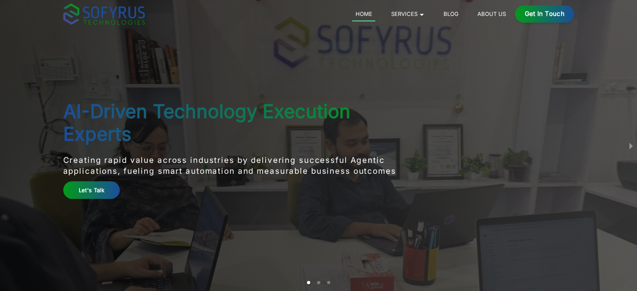 This screenshot has height=291, width=637. What do you see at coordinates (233, 166) in the screenshot?
I see `p: Creating rapid value across industries by delivering successful Agentic applications, fueling sma...` at bounding box center [233, 166].